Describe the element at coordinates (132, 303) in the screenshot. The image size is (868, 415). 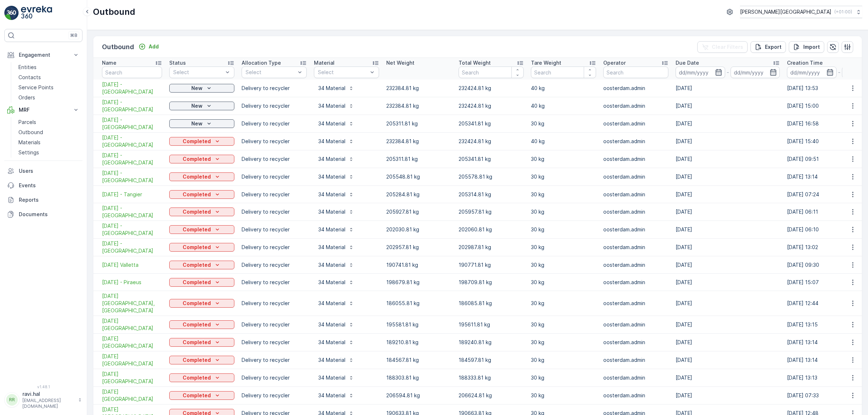
I see `a: 24 June 2025 Corfu, Greece` at that location.